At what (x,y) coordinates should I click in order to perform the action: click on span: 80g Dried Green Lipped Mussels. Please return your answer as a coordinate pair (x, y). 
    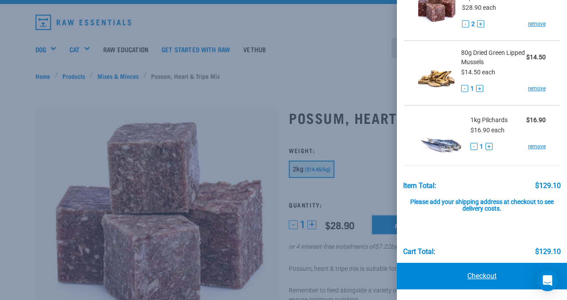
    Looking at the image, I should click on (494, 58).